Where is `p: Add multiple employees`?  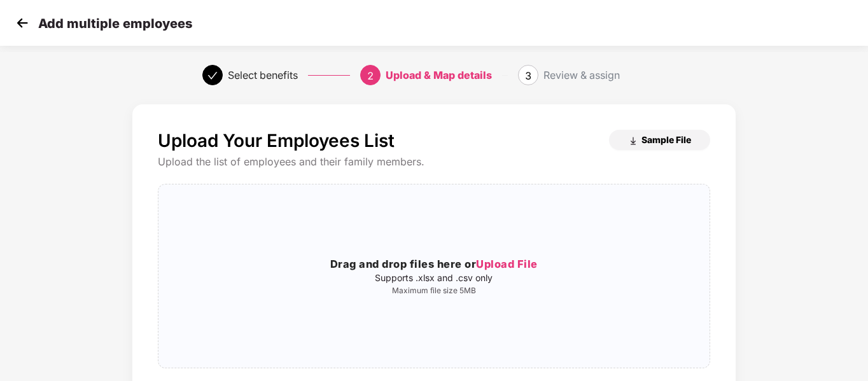 p: Add multiple employees is located at coordinates (115, 24).